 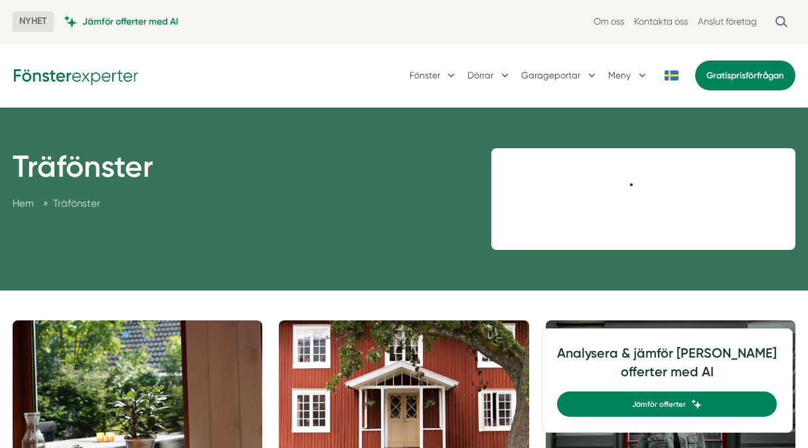 I want to click on button: Garageportar, so click(x=560, y=75).